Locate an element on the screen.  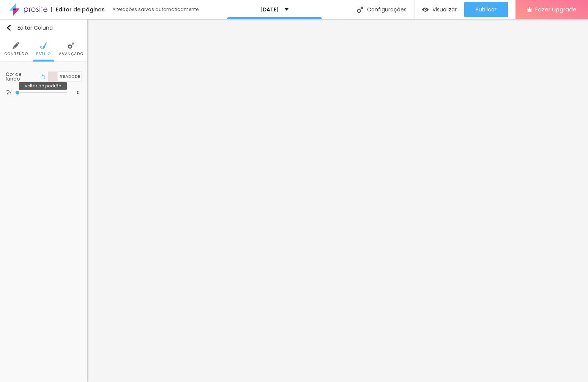
div: Editar Coluna is located at coordinates (29, 28).